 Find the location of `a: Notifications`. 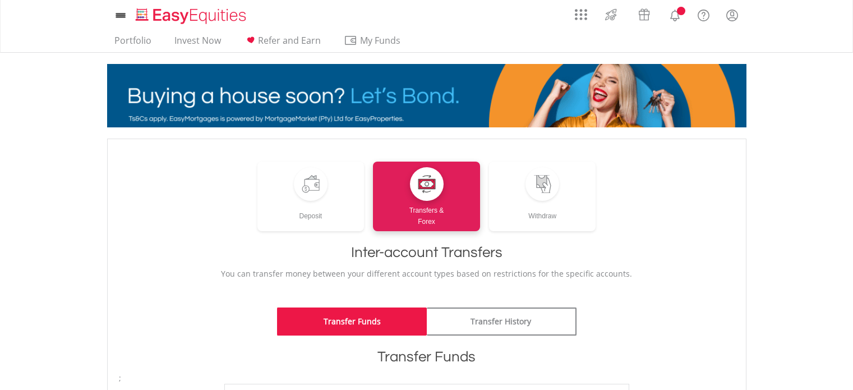

a: Notifications is located at coordinates (675, 14).